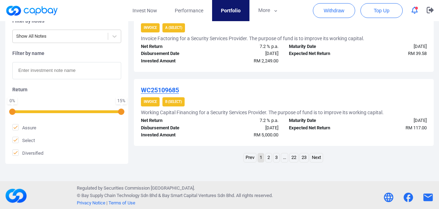 The image size is (439, 209). I want to click on strong: B (Select), so click(174, 102).